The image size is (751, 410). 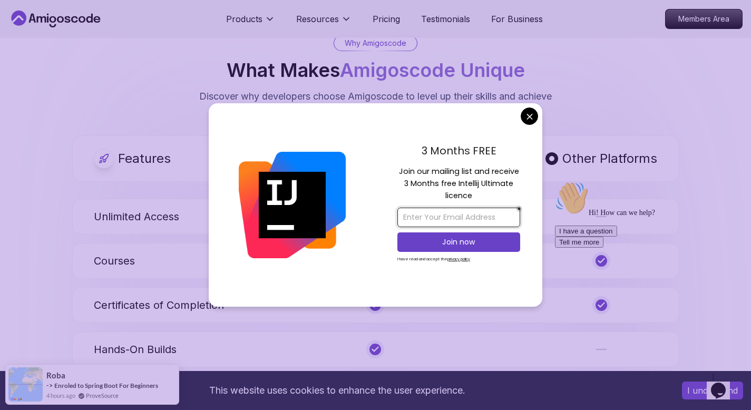 What do you see at coordinates (250, 23) in the screenshot?
I see `button: Products` at bounding box center [250, 23].